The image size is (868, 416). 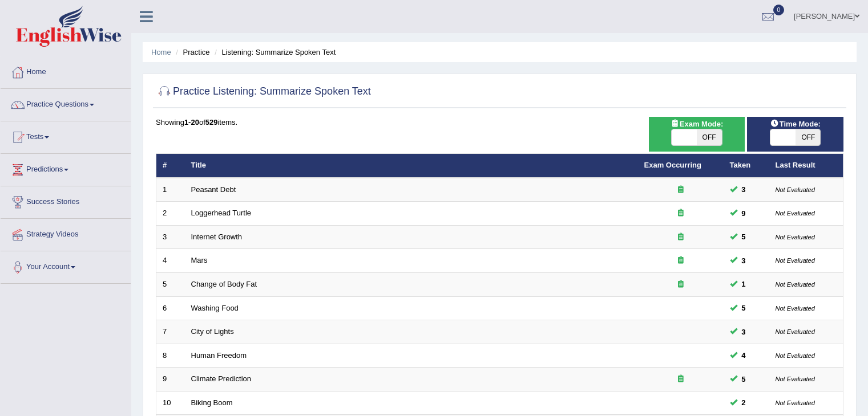 What do you see at coordinates (171, 285) in the screenshot?
I see `td: 5` at bounding box center [171, 285].